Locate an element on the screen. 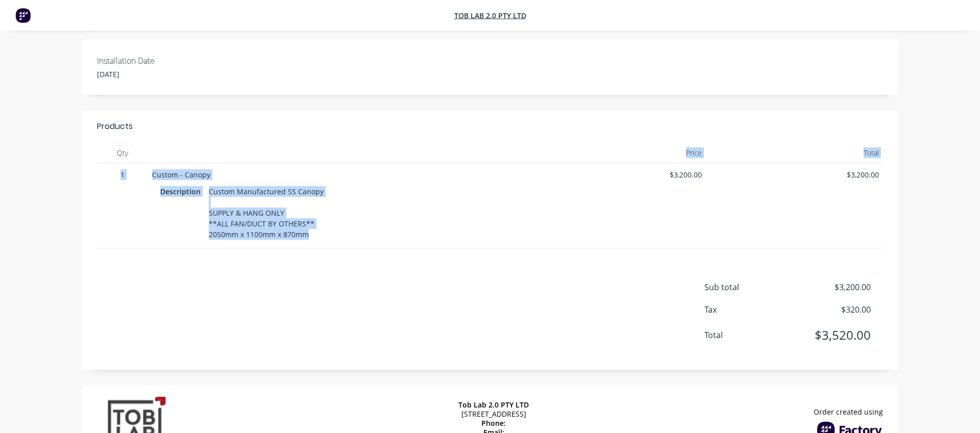 This screenshot has width=980, height=433. span: Custom - Canopy is located at coordinates (181, 175).